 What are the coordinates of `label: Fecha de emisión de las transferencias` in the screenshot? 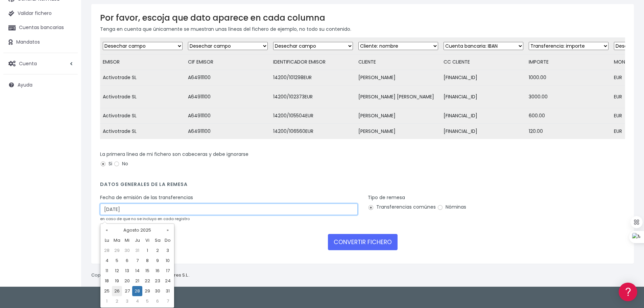 It's located at (147, 197).